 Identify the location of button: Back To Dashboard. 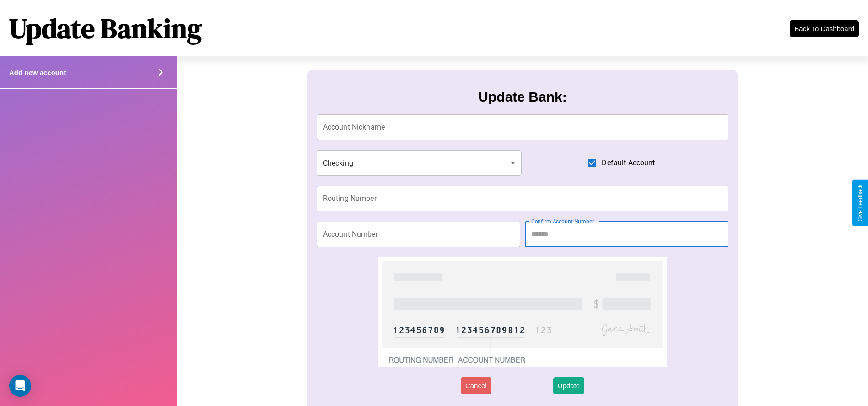
(824, 28).